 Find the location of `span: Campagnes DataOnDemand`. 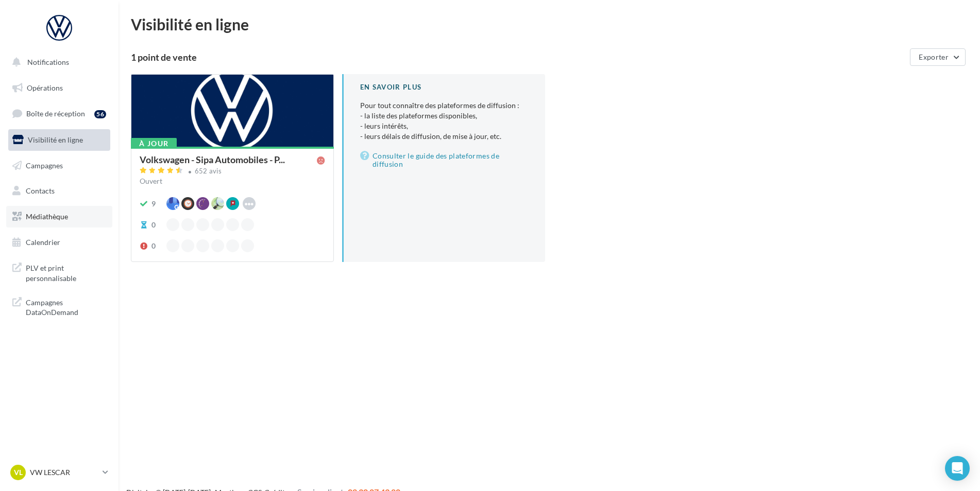

span: Campagnes DataOnDemand is located at coordinates (66, 307).